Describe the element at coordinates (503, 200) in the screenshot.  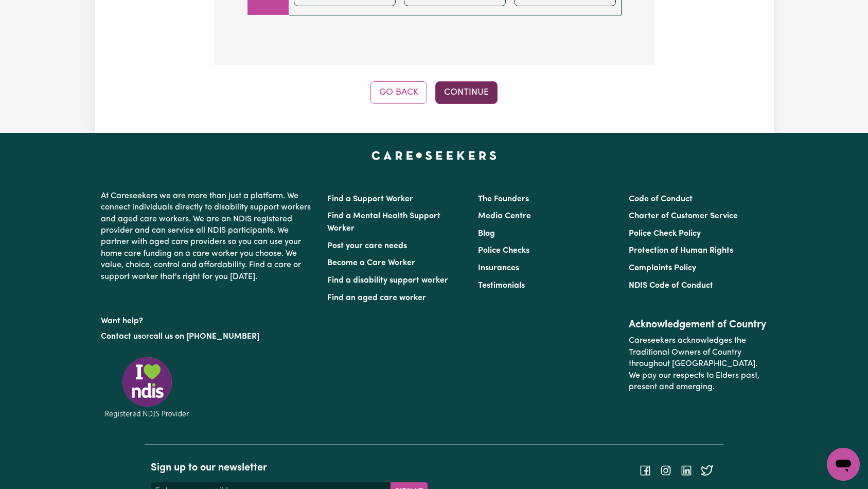
I see `a: The Founders` at that location.